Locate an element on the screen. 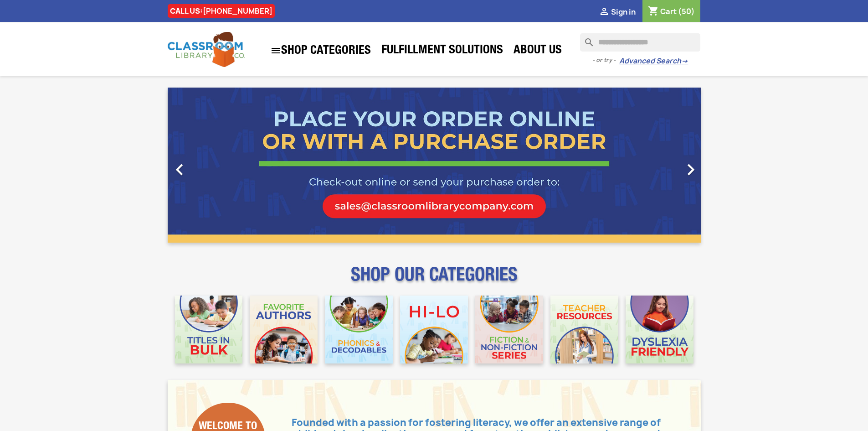 The width and height of the screenshot is (868, 431). a: Previous is located at coordinates (208, 165).